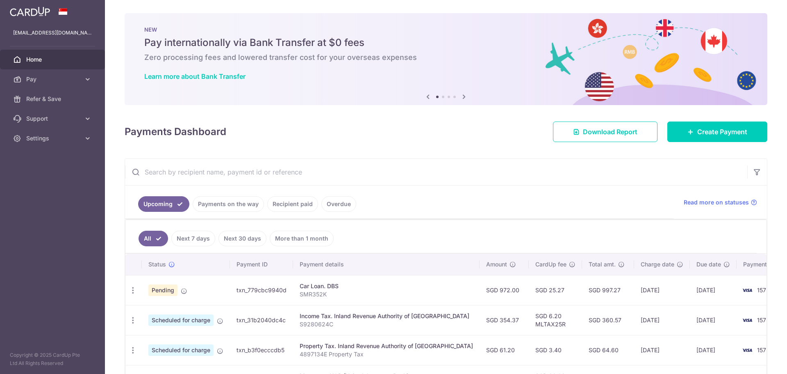 The image size is (787, 374). What do you see at coordinates (262, 289) in the screenshot?
I see `td: txn_779cbc9940d` at bounding box center [262, 289].